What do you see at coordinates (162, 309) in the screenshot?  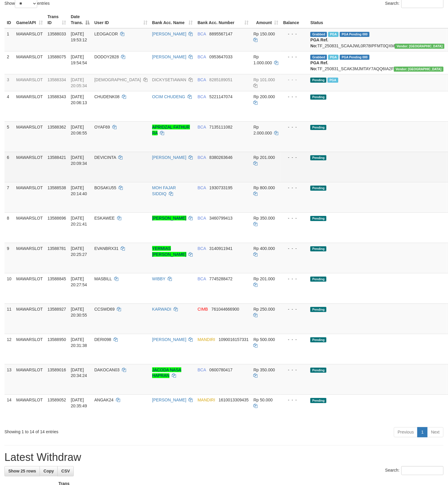 I see `a: KARWADI` at bounding box center [162, 309].